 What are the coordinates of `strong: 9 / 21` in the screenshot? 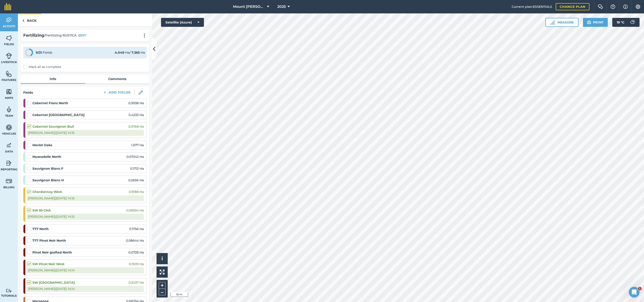 It's located at (39, 53).